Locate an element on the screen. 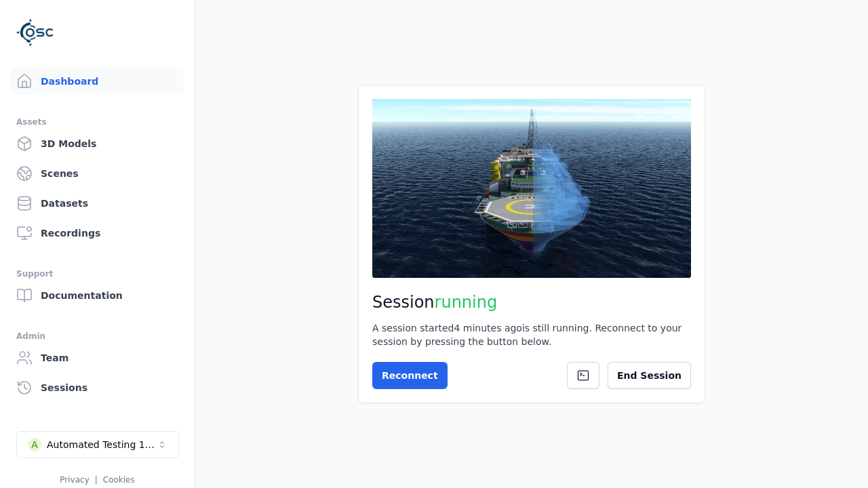 This screenshot has width=868, height=488. div: Support is located at coordinates (97, 273).